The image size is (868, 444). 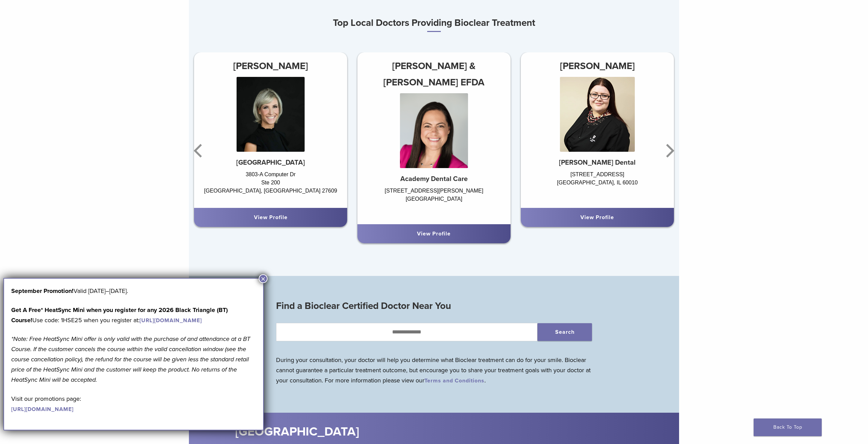 I want to click on img: Dr. Agnieszka Iwaszczyszyn, so click(x=597, y=114).